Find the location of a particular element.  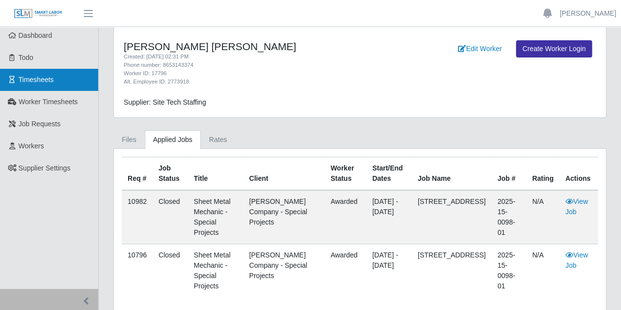

th: Title is located at coordinates (216, 174).